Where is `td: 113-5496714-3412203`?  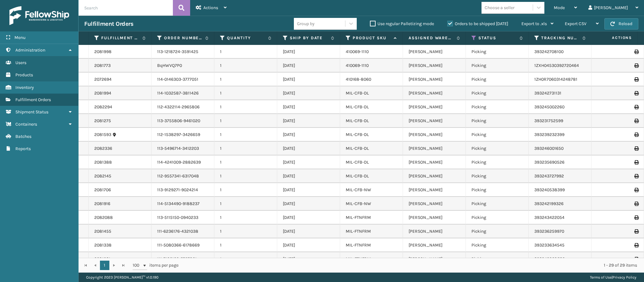
td: 113-5496714-3412203 is located at coordinates (183, 149).